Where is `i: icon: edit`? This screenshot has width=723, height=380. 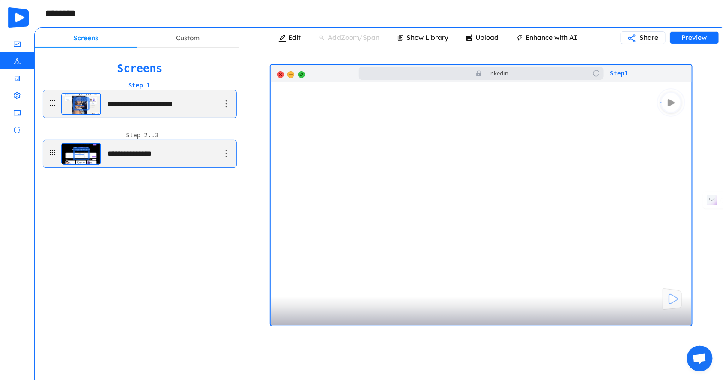
i: icon: edit is located at coordinates (282, 38).